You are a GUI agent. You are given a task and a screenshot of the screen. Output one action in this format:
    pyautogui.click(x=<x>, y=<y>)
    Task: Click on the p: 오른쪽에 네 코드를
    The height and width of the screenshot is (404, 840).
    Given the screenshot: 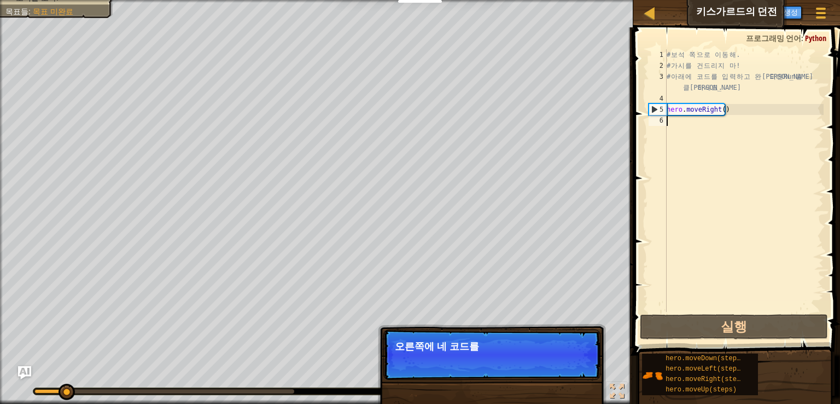 What is the action you would take?
    pyautogui.click(x=492, y=346)
    